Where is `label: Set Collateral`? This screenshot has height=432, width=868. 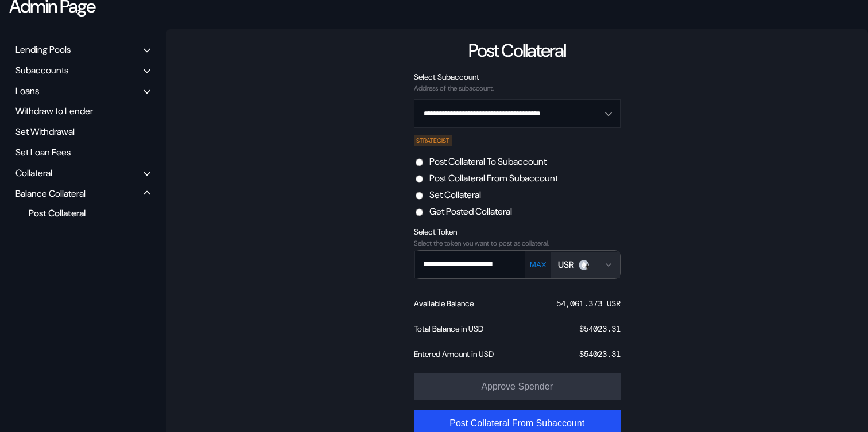
label: Set Collateral is located at coordinates (455, 195).